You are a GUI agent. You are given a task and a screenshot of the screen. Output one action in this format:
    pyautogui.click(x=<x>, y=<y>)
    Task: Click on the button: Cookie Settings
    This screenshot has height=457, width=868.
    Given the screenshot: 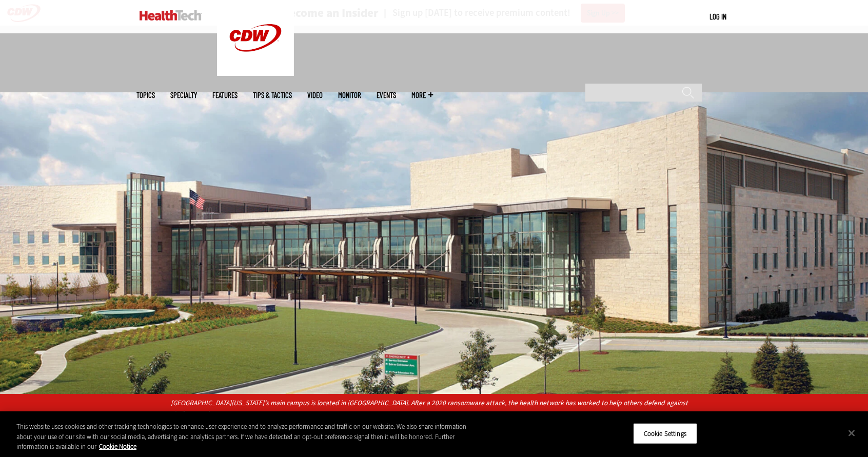 What is the action you would take?
    pyautogui.click(x=665, y=433)
    